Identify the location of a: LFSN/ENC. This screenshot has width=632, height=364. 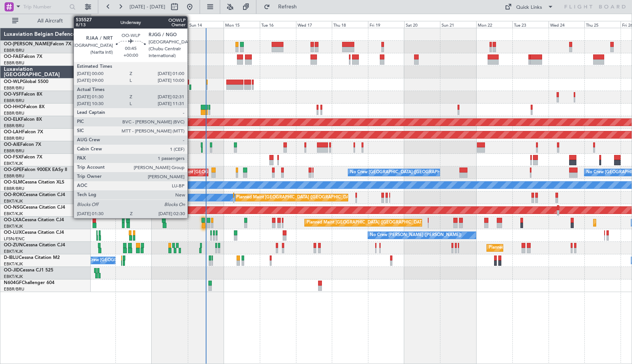
(14, 239).